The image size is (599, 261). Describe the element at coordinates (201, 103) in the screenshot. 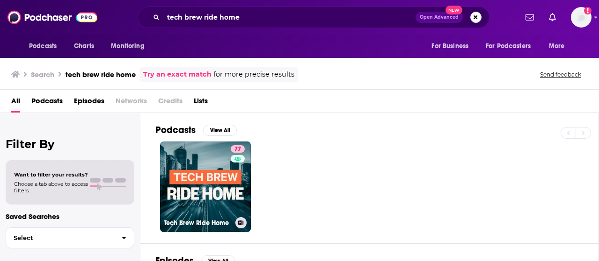

I see `span: Lists` at that location.